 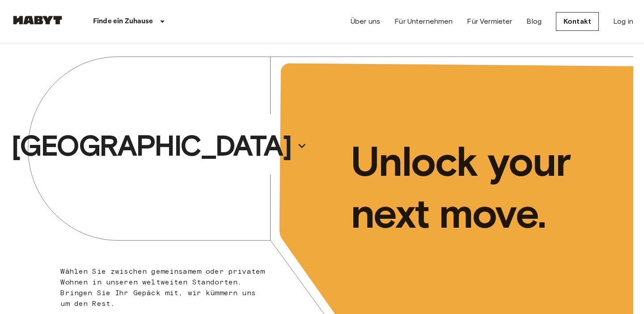 I want to click on a: Für Unternehmen, so click(x=424, y=21).